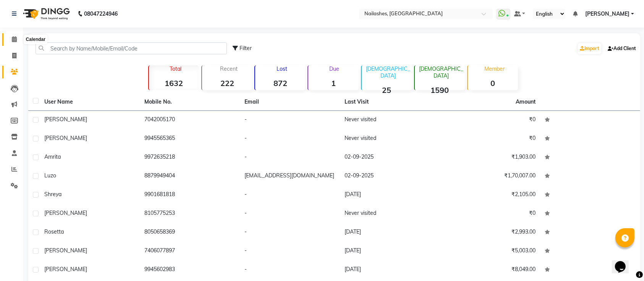  What do you see at coordinates (90, 102) in the screenshot?
I see `th: User Name` at bounding box center [90, 102].